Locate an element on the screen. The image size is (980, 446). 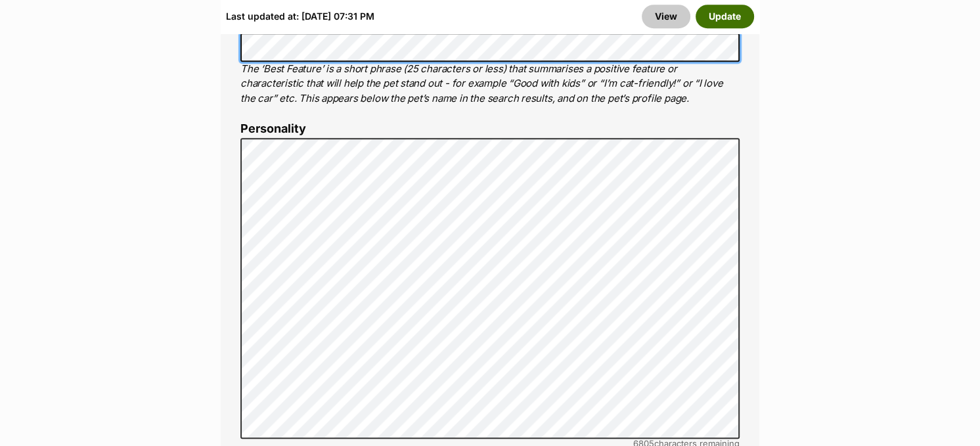
p: The ‘Best Feature’ is a short phrase (25 characters or less) that summarises a positive feature o... is located at coordinates (490, 84).